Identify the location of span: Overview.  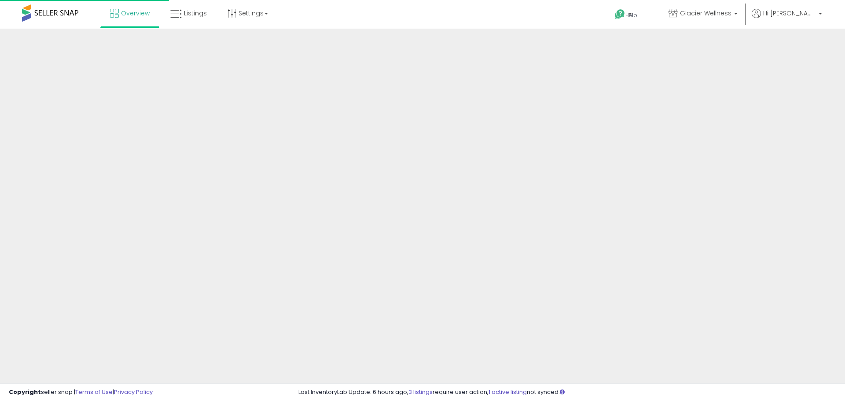
(135, 13).